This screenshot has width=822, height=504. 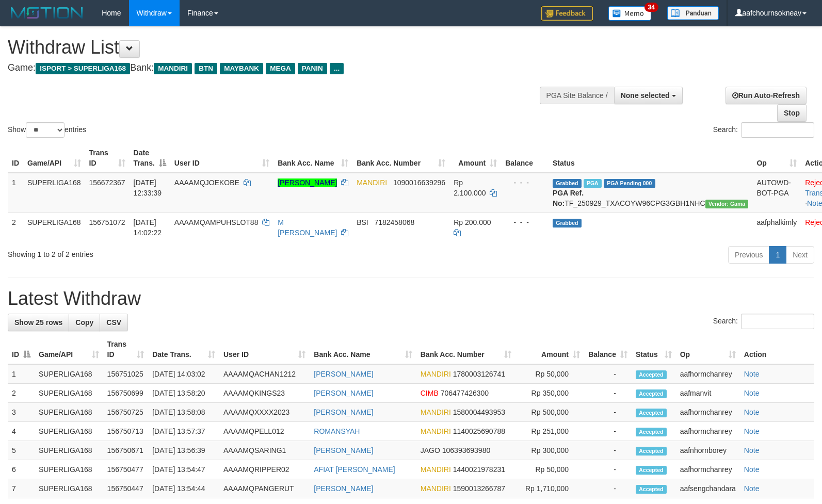 What do you see at coordinates (777, 227) in the screenshot?
I see `td: aafphalkimly` at bounding box center [777, 227].